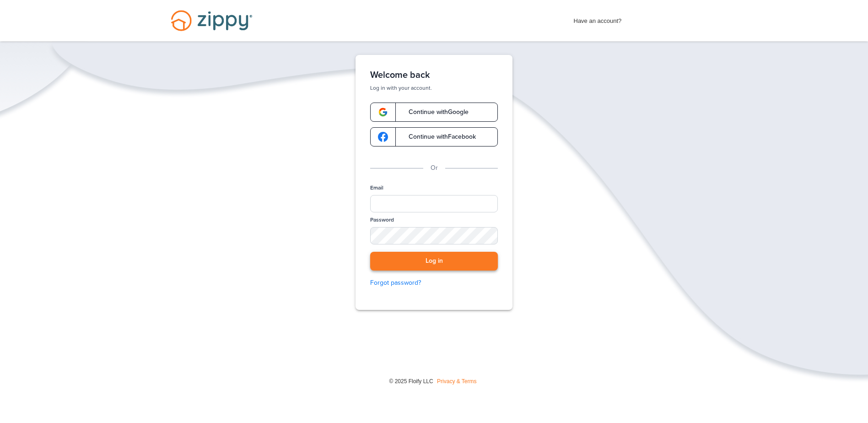 This screenshot has width=868, height=423. Describe the element at coordinates (434, 112) in the screenshot. I see `a: google-logoContinue withGoogle` at that location.